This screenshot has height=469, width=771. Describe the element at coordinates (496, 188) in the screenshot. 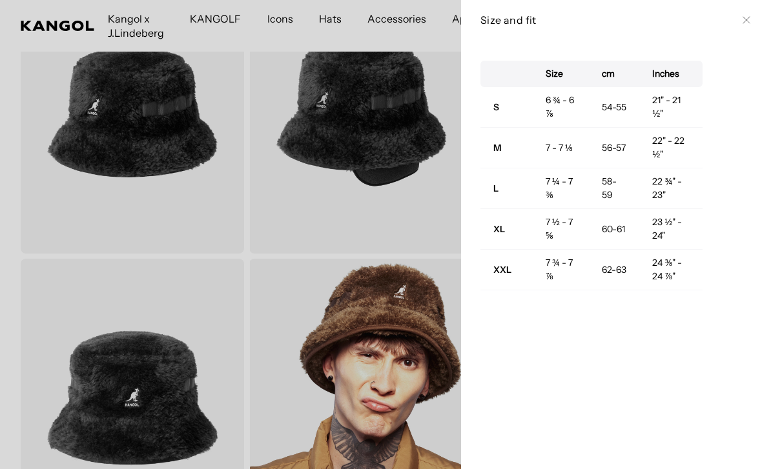

I see `strong: L` at that location.